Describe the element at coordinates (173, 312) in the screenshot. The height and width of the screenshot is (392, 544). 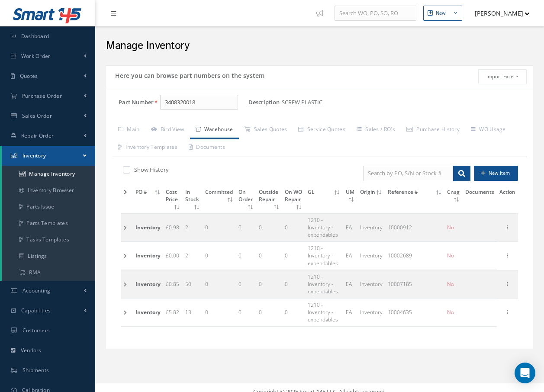
I see `td: £5.82` at that location.